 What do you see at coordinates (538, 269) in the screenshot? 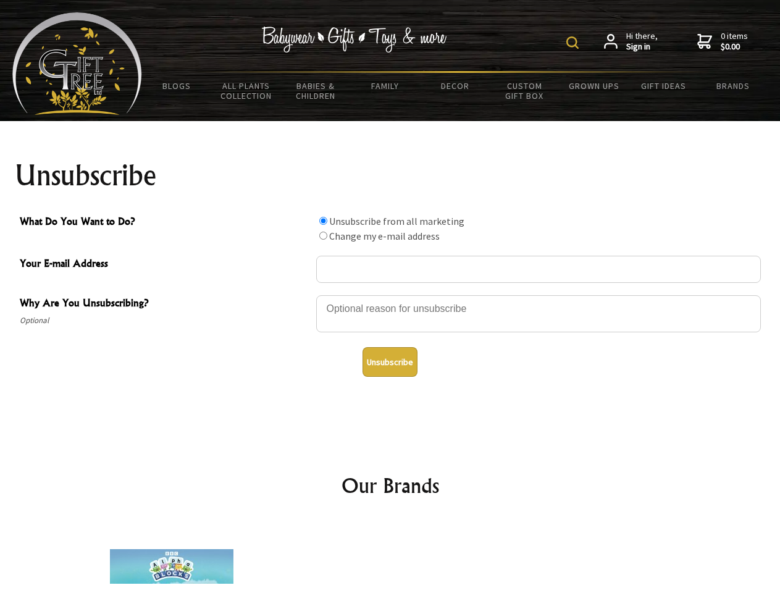
I see `input: Your E-mail Address` at bounding box center [538, 269].